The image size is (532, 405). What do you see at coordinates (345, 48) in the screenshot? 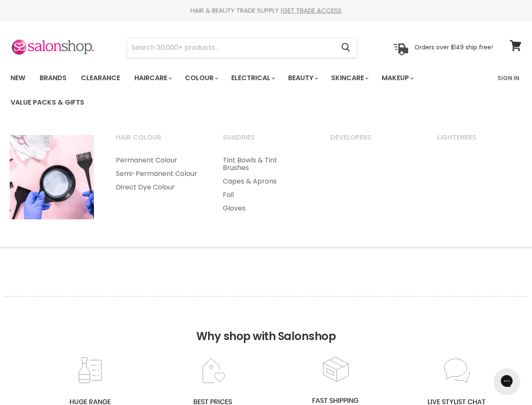
I see `button: Search` at bounding box center [345, 48].